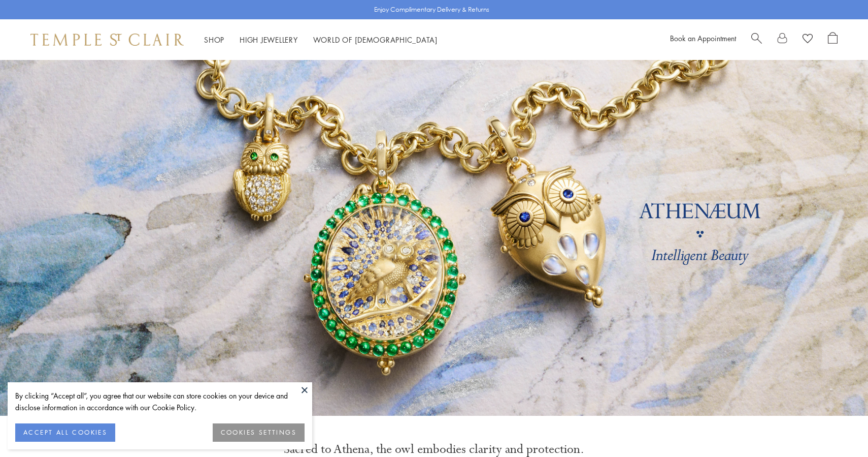  Describe the element at coordinates (160, 401) in the screenshot. I see `div: By clicking “Accept all”, you agree that our website can store cookies on your device and disclos...` at that location.